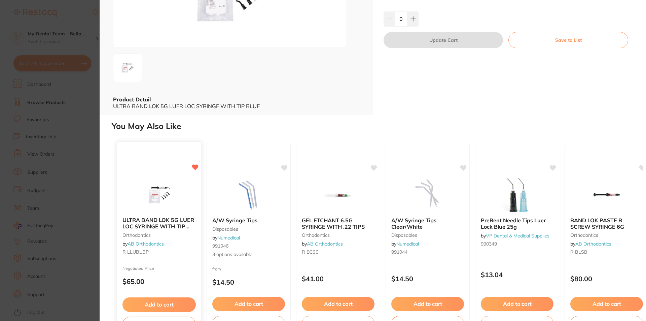 The width and height of the screenshot is (646, 321). I want to click on span: 3 options available, so click(249, 254).